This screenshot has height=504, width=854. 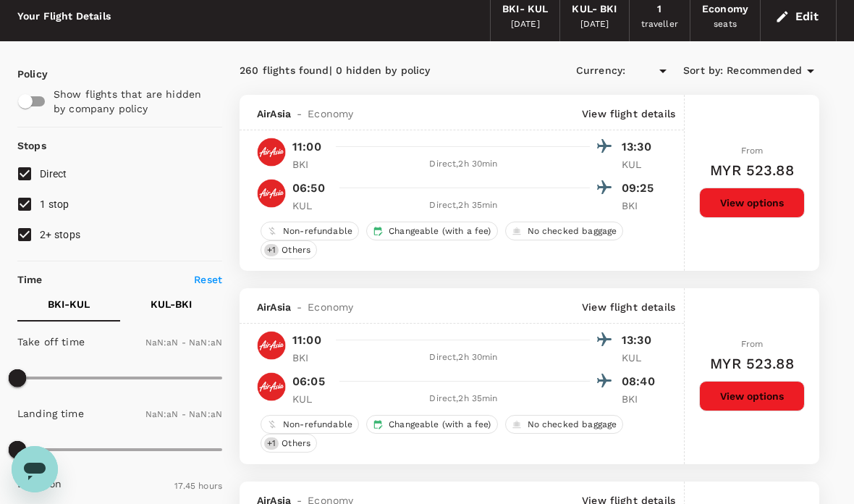 I want to click on p: 06:05, so click(x=308, y=381).